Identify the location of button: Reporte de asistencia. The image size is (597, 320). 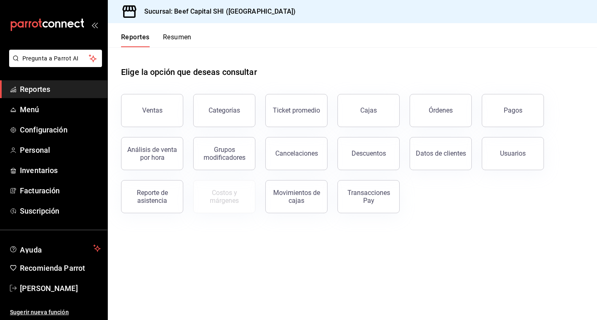
(152, 197).